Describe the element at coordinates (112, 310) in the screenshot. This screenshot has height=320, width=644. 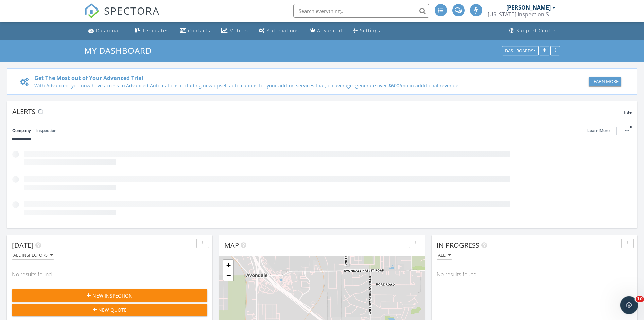
I see `span: New Quote` at that location.